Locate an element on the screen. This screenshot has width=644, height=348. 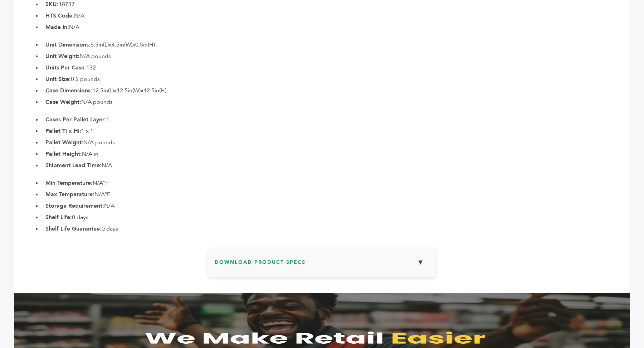
b: Pallet Ti x Hi: is located at coordinates (63, 131).